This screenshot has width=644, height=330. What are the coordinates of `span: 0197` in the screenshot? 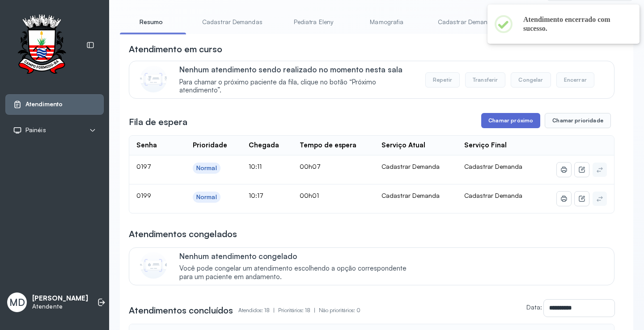 It's located at (144, 166).